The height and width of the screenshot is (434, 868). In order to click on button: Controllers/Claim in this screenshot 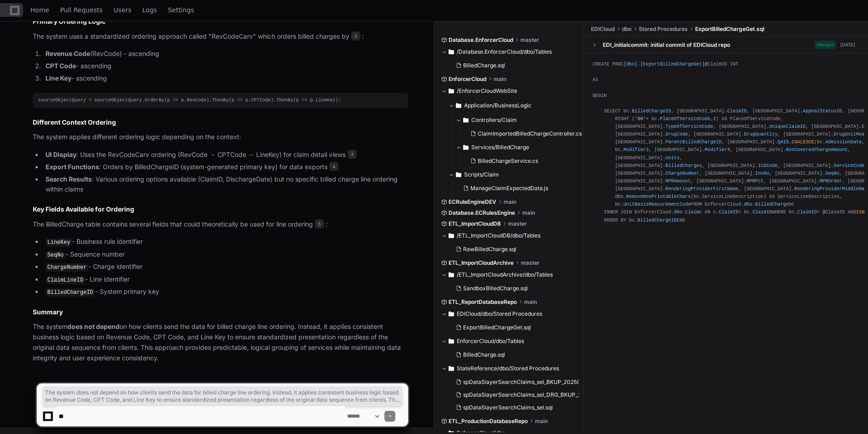, I will do `click(521, 120)`.